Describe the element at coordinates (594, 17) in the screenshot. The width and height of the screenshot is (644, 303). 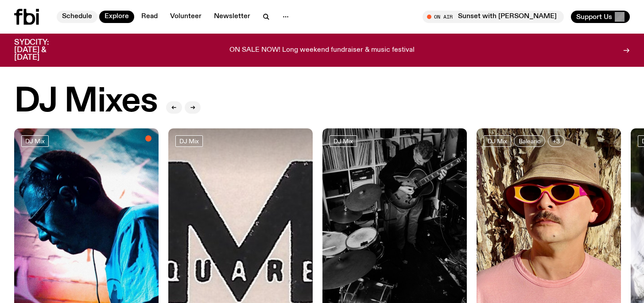
I see `span: Support Us` at that location.